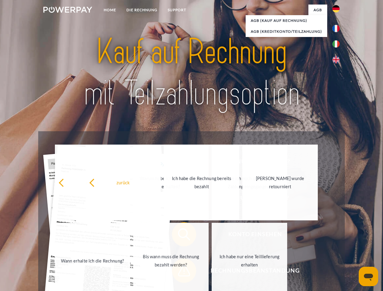 The image size is (383, 291). Describe the element at coordinates (192, 73) in the screenshot. I see `img: title-powerpay_de.svg` at that location.